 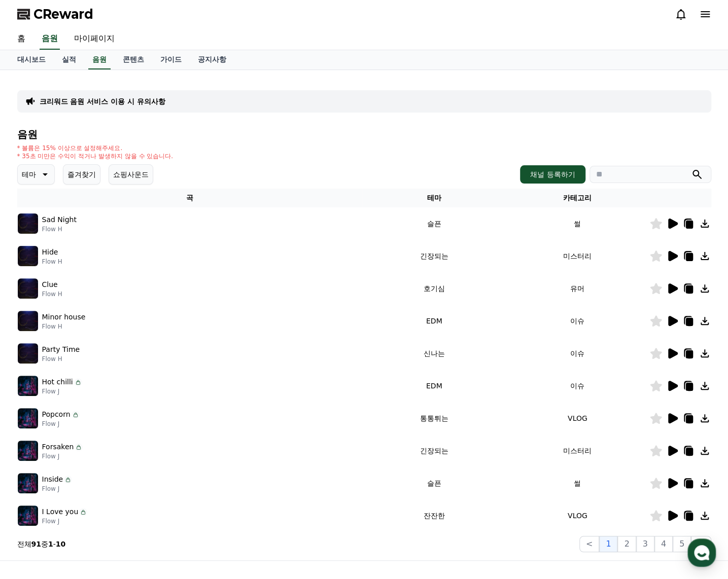 I want to click on button: 4, so click(x=663, y=544).